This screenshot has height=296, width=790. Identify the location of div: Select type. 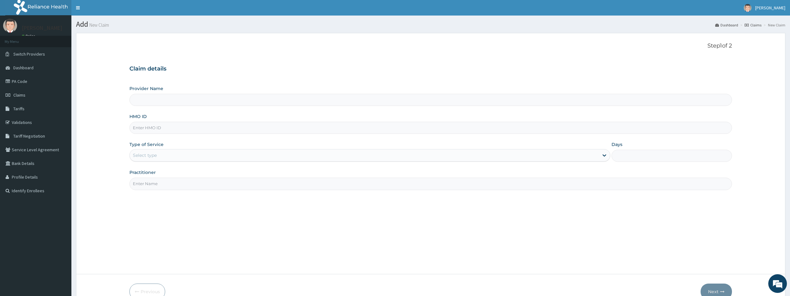
(145, 155).